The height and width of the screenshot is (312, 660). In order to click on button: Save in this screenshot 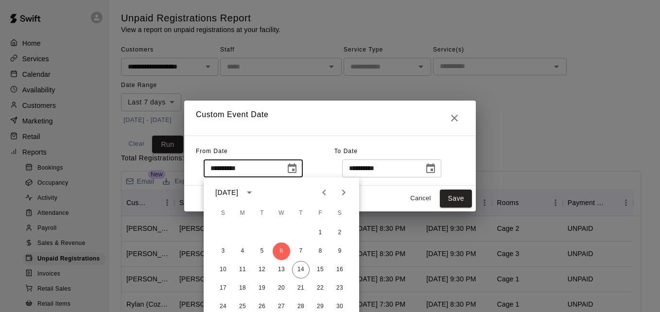, I will do `click(456, 198)`.